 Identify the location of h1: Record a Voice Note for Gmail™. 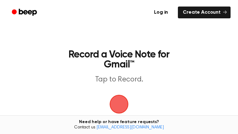
(119, 60).